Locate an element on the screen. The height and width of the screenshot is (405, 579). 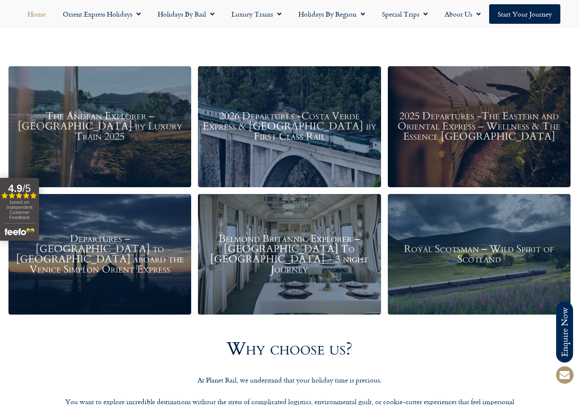
a: Orient Express Holidays is located at coordinates (102, 14).